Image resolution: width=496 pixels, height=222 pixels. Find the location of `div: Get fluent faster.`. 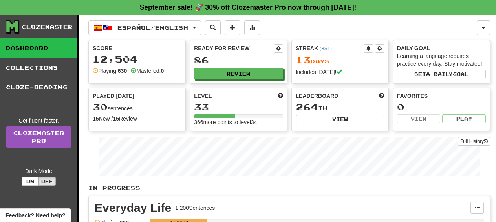

div: Get fluent faster. is located at coordinates (38, 121).